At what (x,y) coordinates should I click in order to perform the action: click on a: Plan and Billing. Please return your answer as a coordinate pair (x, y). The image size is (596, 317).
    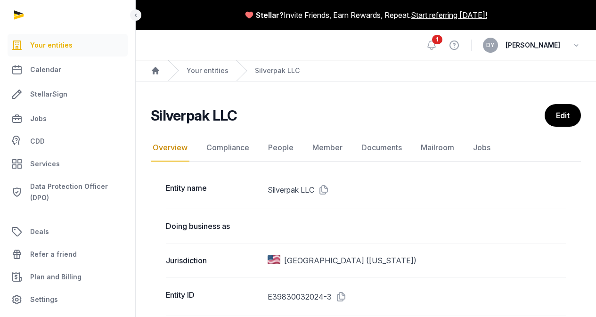
    Looking at the image, I should click on (67, 277).